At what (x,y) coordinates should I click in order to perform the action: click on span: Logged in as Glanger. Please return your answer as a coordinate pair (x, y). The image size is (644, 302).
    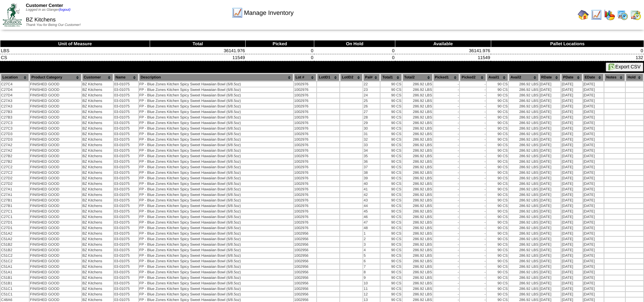
    Looking at the image, I should click on (48, 10).